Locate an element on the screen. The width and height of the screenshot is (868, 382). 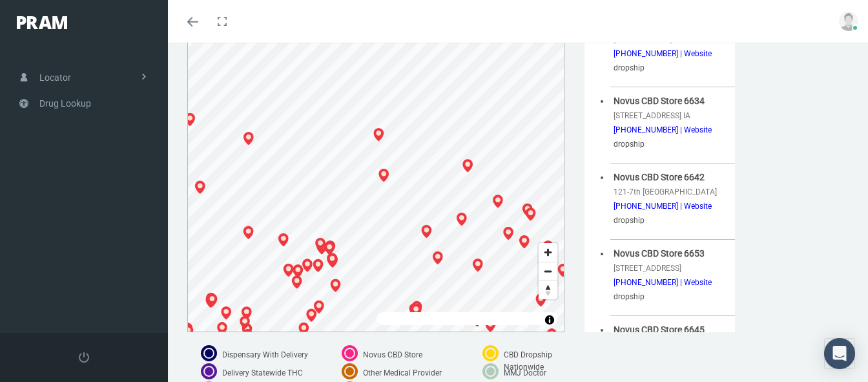
span: Novus CBD Store 6642 is located at coordinates (659, 177).